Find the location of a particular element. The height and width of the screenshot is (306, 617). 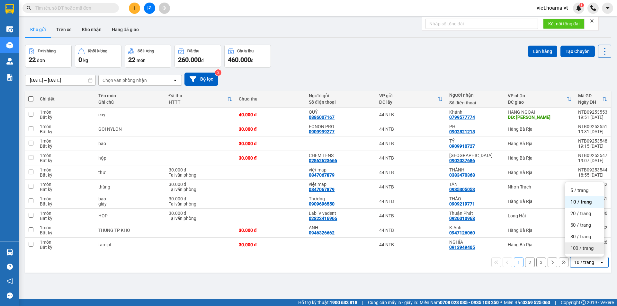

span: question-circle is located at coordinates (10, 267).